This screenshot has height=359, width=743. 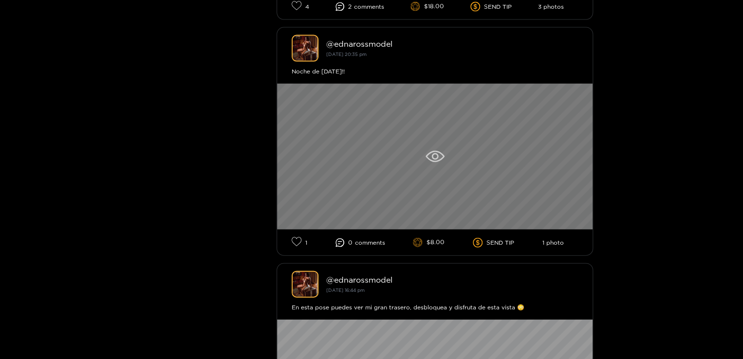 What do you see at coordinates (360, 243) in the screenshot?
I see `li: 0` at bounding box center [360, 243].